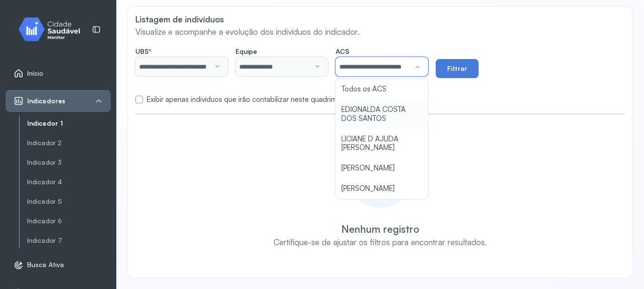 The width and height of the screenshot is (644, 289). What do you see at coordinates (35, 73) in the screenshot?
I see `span: Início` at bounding box center [35, 73].